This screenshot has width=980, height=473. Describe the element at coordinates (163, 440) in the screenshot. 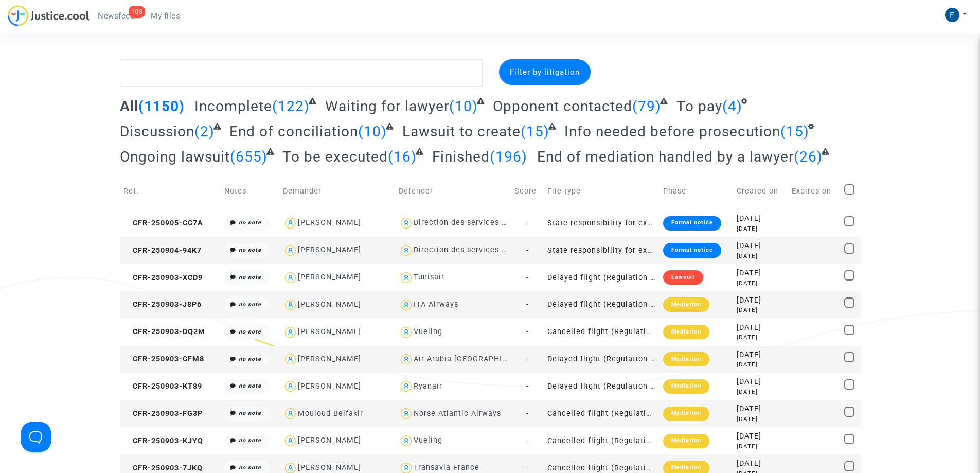

I see `span: CFR-250903-KJYQ` at that location.